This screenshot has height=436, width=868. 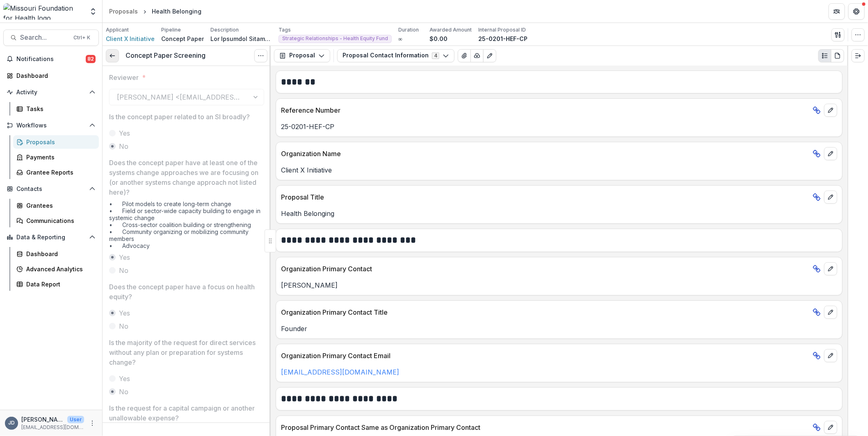 What do you see at coordinates (464, 56) in the screenshot?
I see `button: View Attached Files` at bounding box center [464, 56].